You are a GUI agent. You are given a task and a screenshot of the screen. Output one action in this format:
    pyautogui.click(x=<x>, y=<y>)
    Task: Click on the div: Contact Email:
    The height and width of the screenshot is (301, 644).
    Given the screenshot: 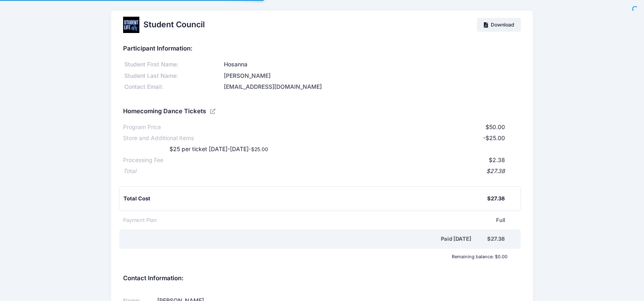 What is the action you would take?
    pyautogui.click(x=173, y=86)
    